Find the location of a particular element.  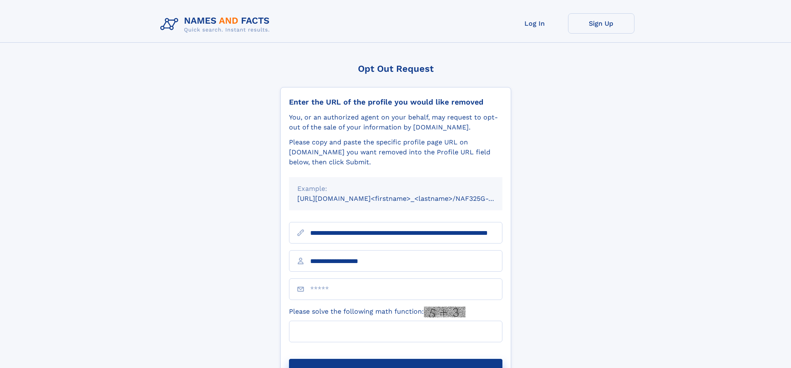

div: You, or an authorized agent on your behalf, may request to opt-out of the sale of your informatio... is located at coordinates (396, 122).